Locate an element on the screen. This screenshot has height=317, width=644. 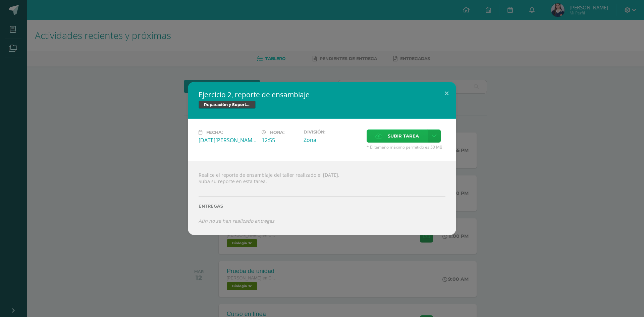
span: Reparación y Soporte Técnico is located at coordinates (227, 104).